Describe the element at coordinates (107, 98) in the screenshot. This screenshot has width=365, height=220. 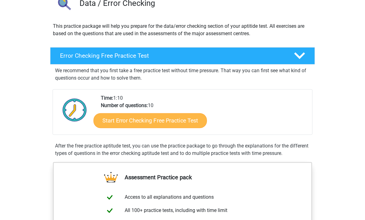
I see `b: Time:` at that location.